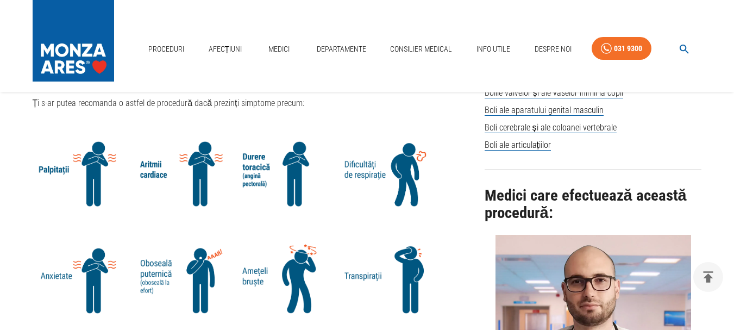  What do you see at coordinates (254, 103) in the screenshot?
I see `p: Ți s-ar putea recomanda o astfel de procedură dacă prezinți simptome precum:` at bounding box center [254, 103].